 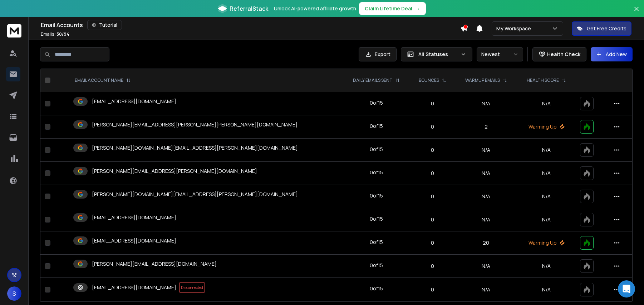 What do you see at coordinates (63, 34) in the screenshot?
I see `span: 50 / 94` at bounding box center [63, 34].